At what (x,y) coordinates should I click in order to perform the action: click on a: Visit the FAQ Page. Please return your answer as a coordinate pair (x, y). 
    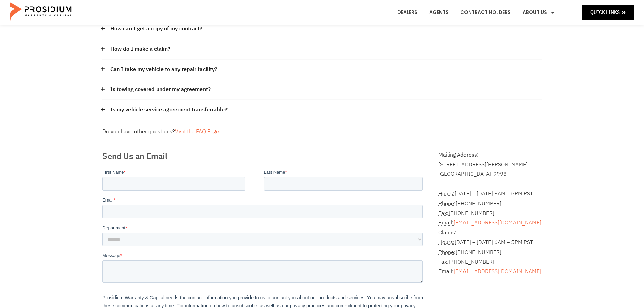
    Looking at the image, I should click on (197, 132).